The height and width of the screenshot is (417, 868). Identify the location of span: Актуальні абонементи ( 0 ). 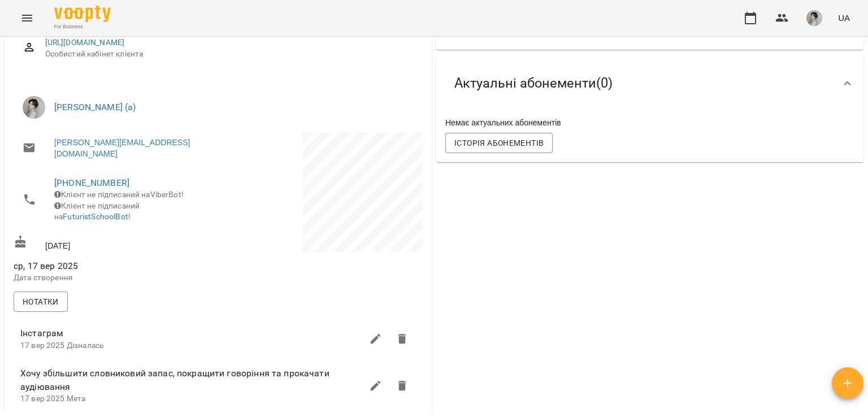
(534, 83).